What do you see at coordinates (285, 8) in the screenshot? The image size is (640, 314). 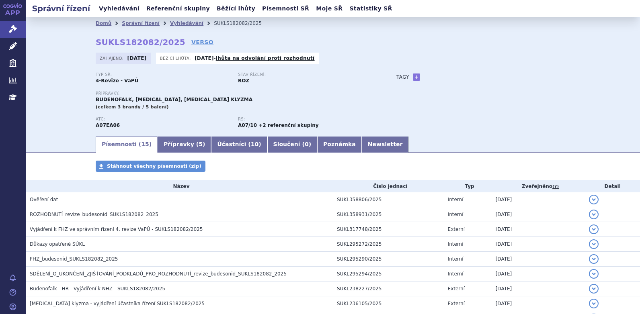 I see `a: Písemnosti SŘ` at bounding box center [285, 8].